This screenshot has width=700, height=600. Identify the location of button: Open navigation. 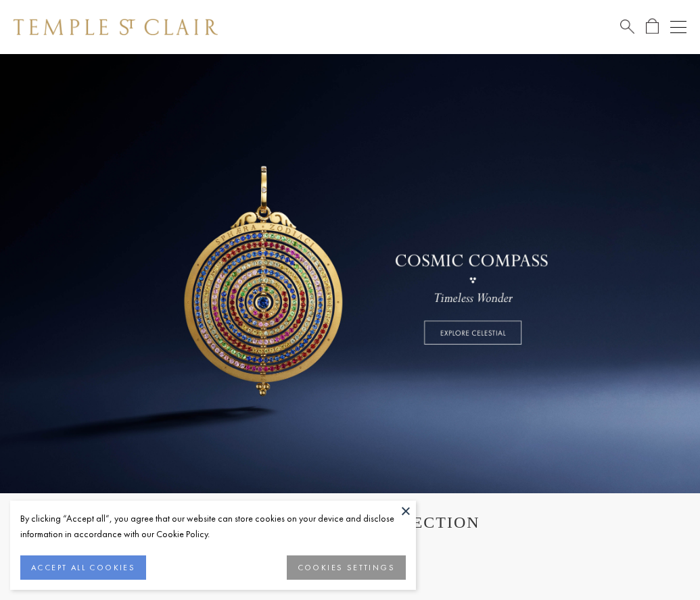
(678, 27).